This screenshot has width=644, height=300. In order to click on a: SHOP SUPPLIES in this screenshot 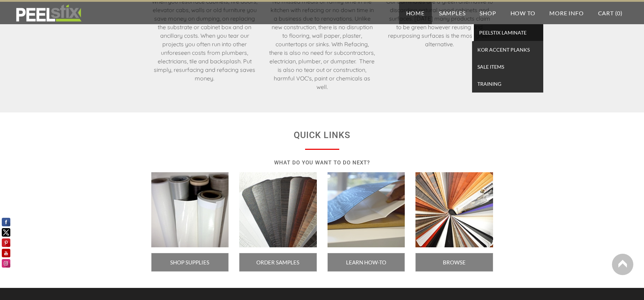, I will do `click(190, 262)`.